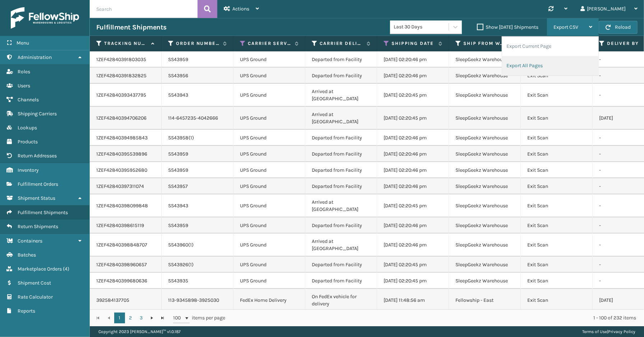 This screenshot has height=337, width=644. Describe the element at coordinates (162, 318) in the screenshot. I see `a: Go to the last page` at that location.